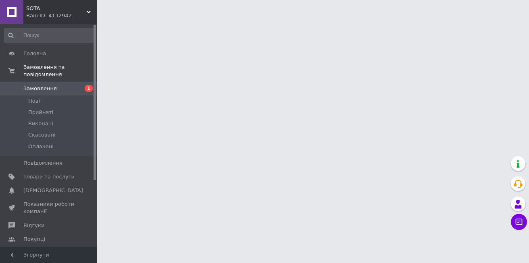 Image resolution: width=529 pixels, height=263 pixels. What do you see at coordinates (43, 163) in the screenshot?
I see `span: Повідомлення` at bounding box center [43, 163].